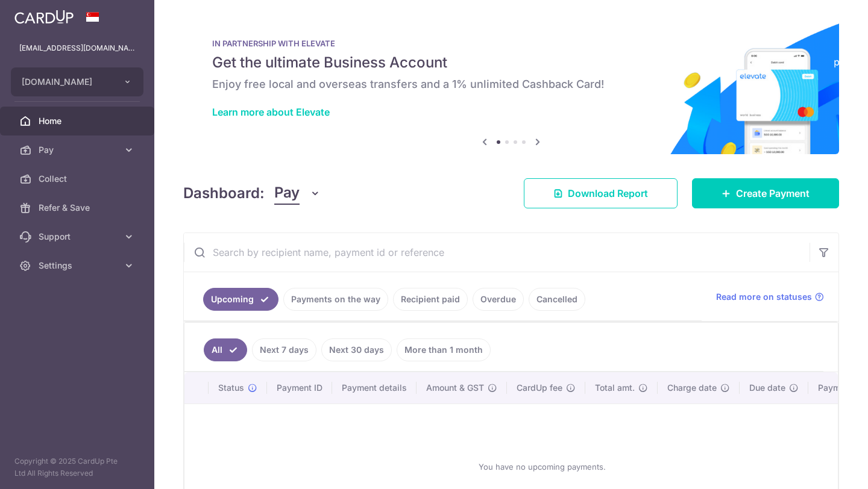 The image size is (868, 489). Describe the element at coordinates (79, 121) in the screenshot. I see `span: Home` at that location.